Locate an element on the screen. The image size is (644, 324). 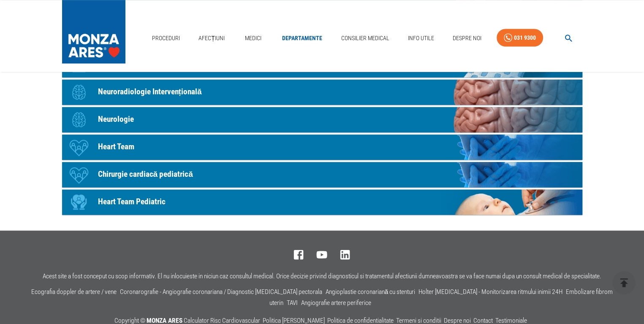
a: Medici is located at coordinates (253, 38).